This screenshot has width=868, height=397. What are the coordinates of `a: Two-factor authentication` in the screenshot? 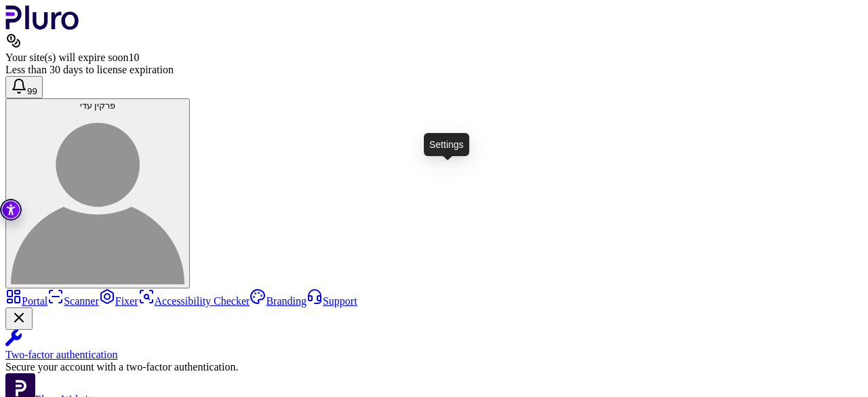 It's located at (434, 345).